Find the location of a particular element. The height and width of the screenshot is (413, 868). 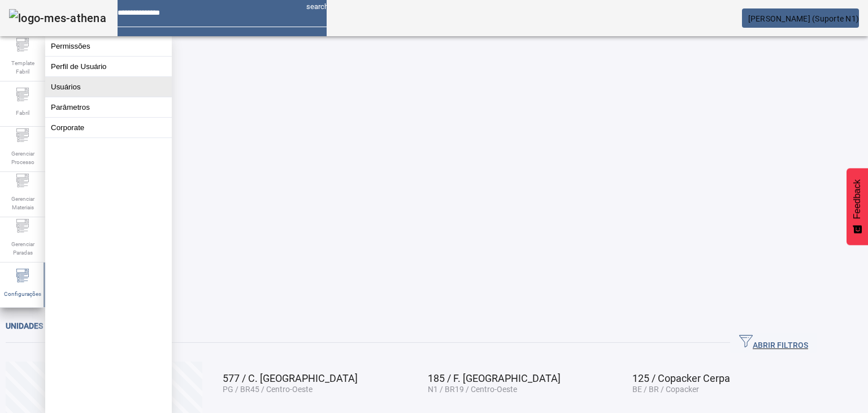

span: Gerenciar Paradas is located at coordinates (22, 248).